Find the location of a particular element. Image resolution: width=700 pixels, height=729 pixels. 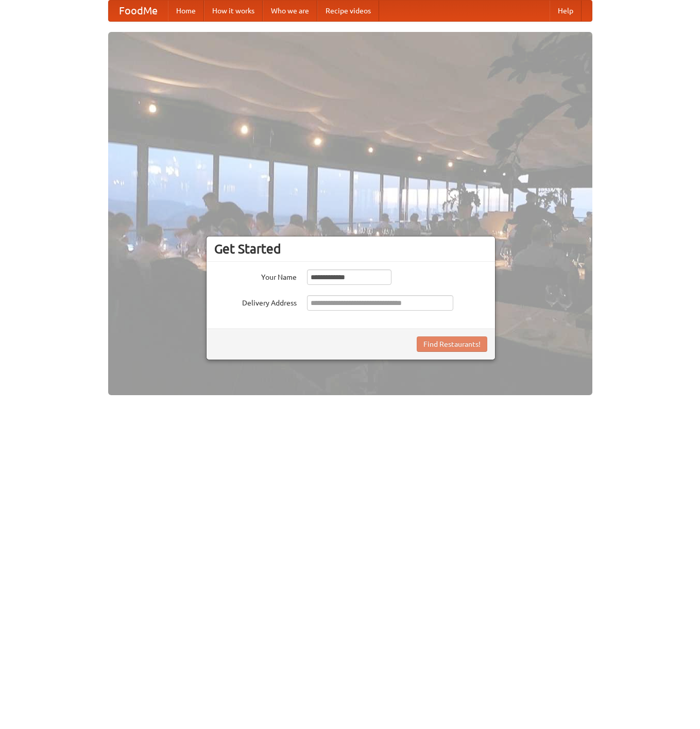

a: Recipe videos is located at coordinates (348, 11).